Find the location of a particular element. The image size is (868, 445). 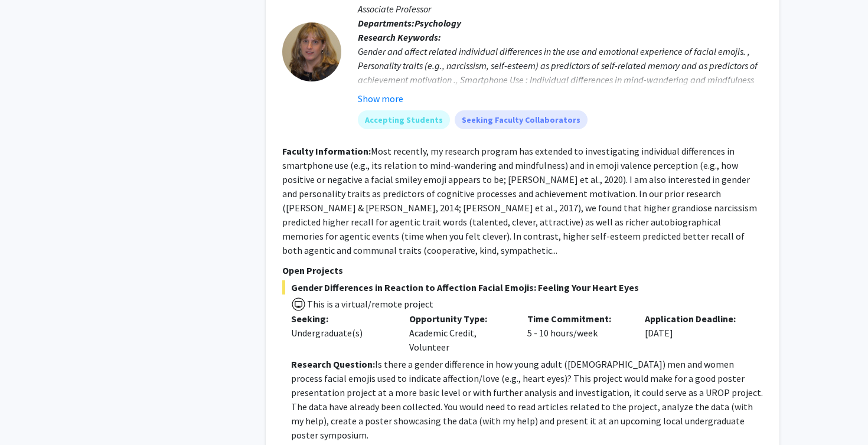

b: Faculty Information: is located at coordinates (326, 151).